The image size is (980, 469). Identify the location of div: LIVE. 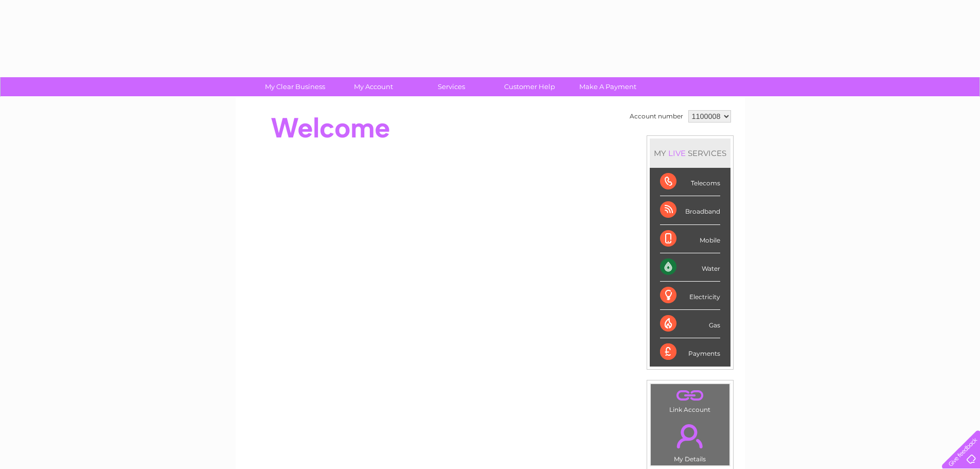
(677, 153).